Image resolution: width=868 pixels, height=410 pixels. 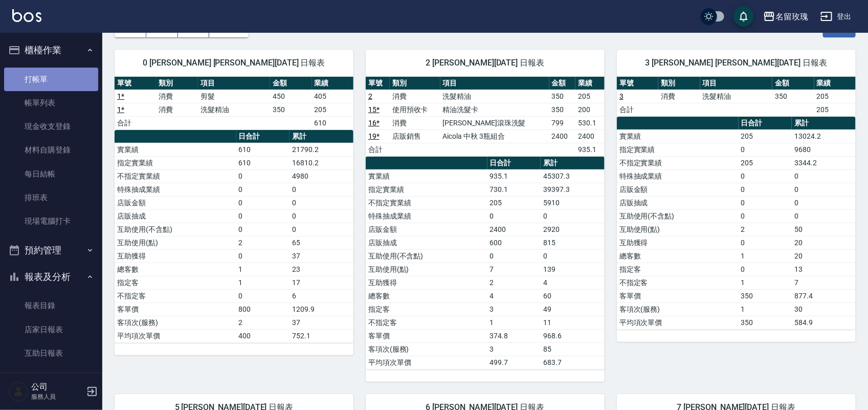 I want to click on th: 日合計, so click(x=765, y=123).